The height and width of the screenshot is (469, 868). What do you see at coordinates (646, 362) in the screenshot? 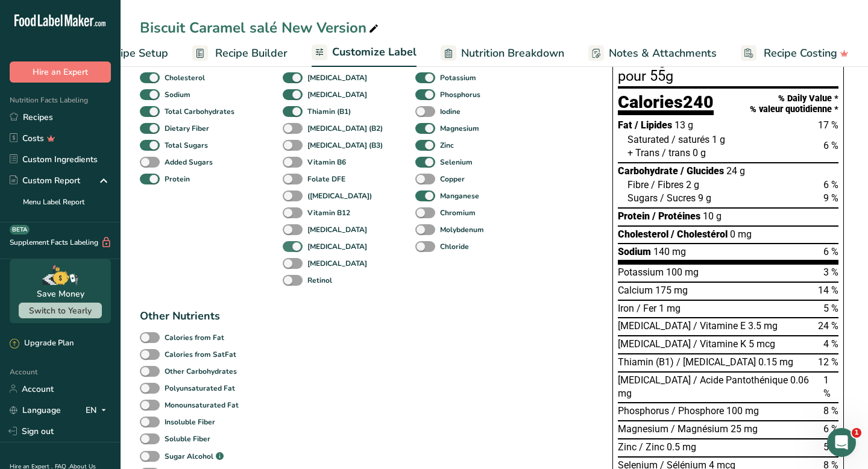
I see `span: Thiamin (B1)` at bounding box center [646, 362].